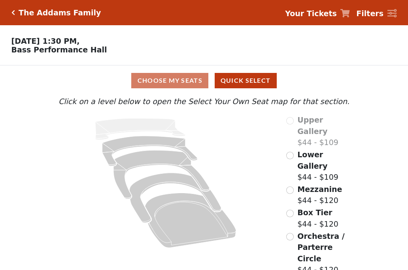 The image size is (408, 270). Describe the element at coordinates (310, 13) in the screenshot. I see `strong: Your Tickets` at that location.